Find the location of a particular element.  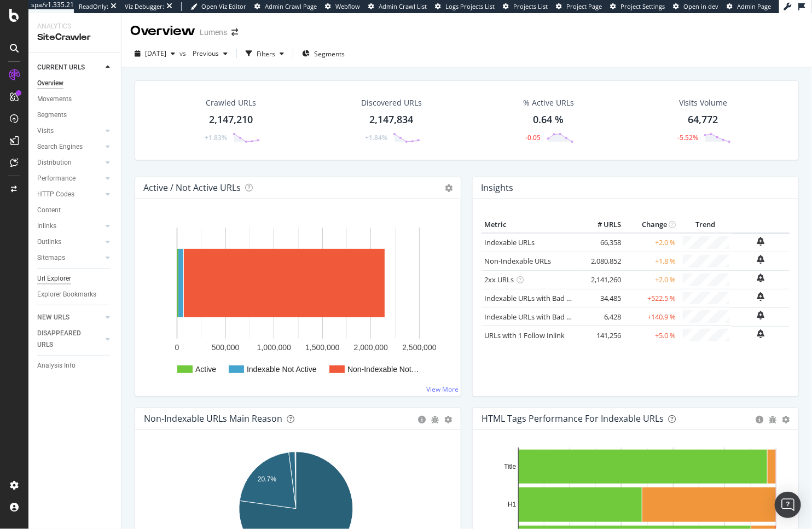

div: circle-info is located at coordinates (760, 420).